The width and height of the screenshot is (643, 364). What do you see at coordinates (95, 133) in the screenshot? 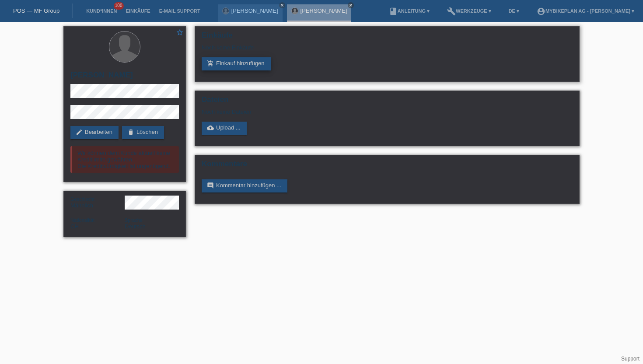
I see `a: editBearbeiten` at bounding box center [95, 133].